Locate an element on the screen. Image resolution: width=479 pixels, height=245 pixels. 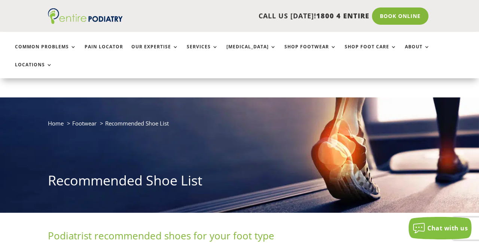
span: Recommended Shoe List is located at coordinates (137, 123).